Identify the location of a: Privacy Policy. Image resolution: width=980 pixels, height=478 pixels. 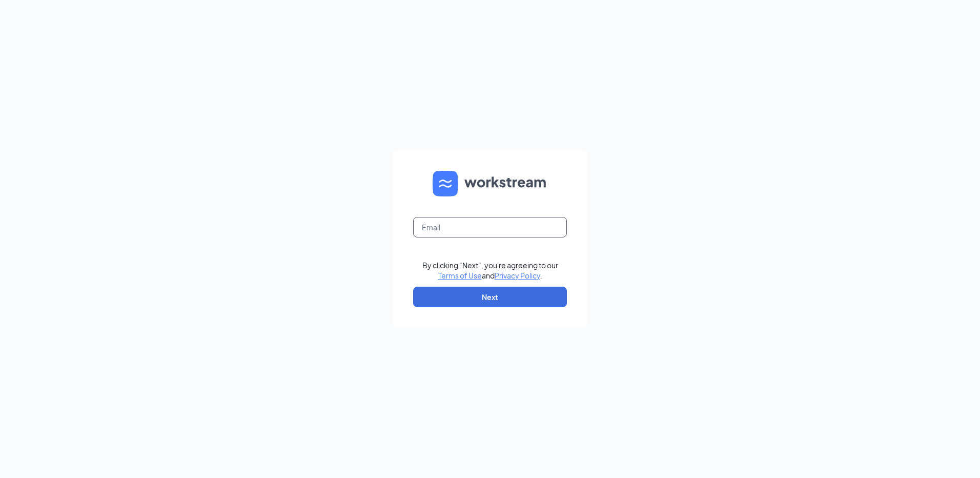
(517, 276).